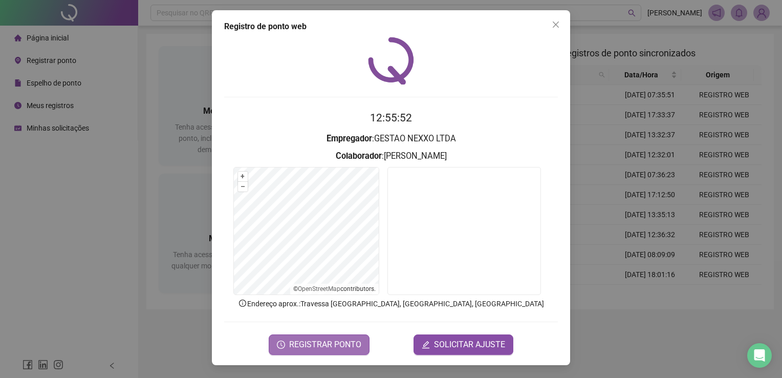 Image resolution: width=782 pixels, height=378 pixels. Describe the element at coordinates (319, 345) in the screenshot. I see `button: REGISTRAR PONTO` at that location.